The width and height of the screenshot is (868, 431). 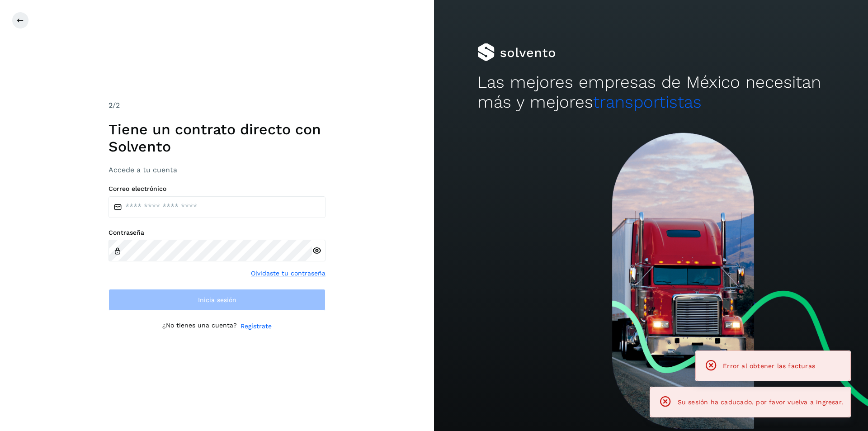 What do you see at coordinates (217, 232) in the screenshot?
I see `label: Contraseña` at bounding box center [217, 232].